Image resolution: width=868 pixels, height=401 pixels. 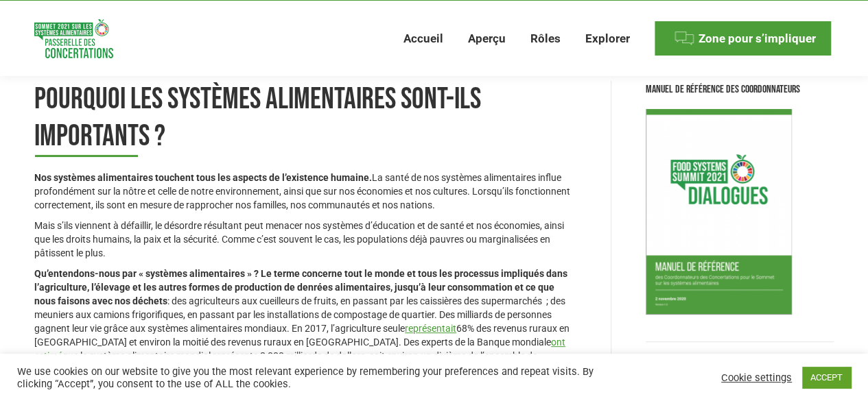 What do you see at coordinates (73, 39) in the screenshot?
I see `img: Food Systems Summit Dialogues` at bounding box center [73, 39].